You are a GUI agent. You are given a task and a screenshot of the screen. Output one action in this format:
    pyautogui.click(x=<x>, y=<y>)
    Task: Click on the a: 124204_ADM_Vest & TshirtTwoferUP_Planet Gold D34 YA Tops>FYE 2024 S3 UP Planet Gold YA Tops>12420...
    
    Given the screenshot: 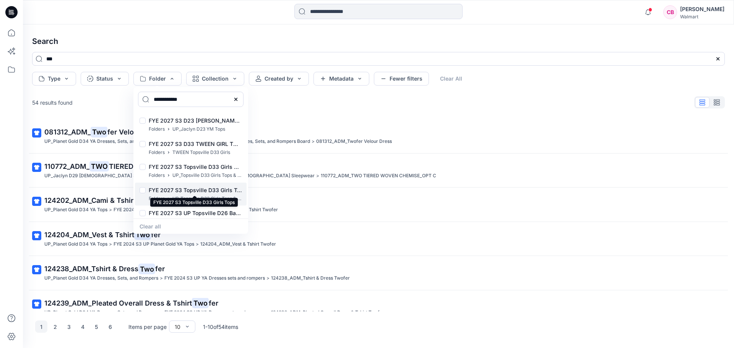 What is the action you would take?
    pyautogui.click(x=378, y=239)
    